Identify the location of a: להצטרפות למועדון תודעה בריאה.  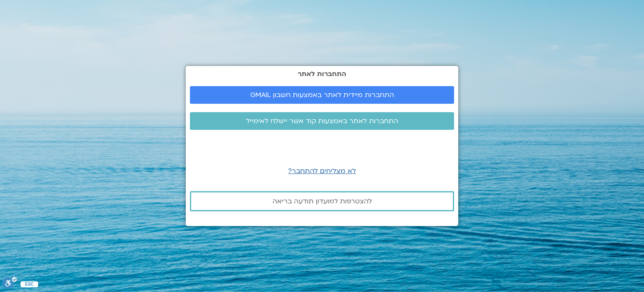
(322, 201).